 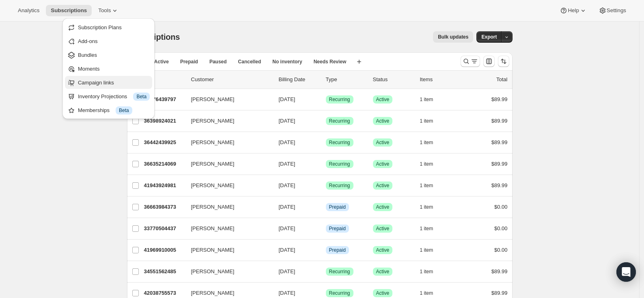 I want to click on span: Cancelled, so click(x=250, y=62).